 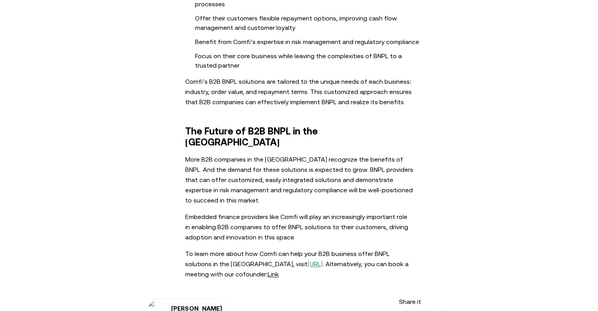 I want to click on p: Embedded finance providers like Comfi will play an increasingly important role in enabling B2B co..., so click(x=299, y=227).